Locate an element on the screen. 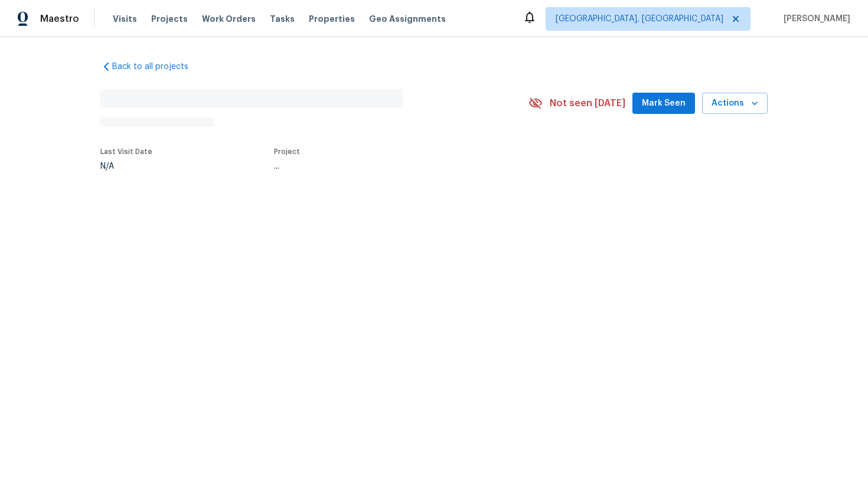 The width and height of the screenshot is (868, 491). span: Properties is located at coordinates (332, 19).